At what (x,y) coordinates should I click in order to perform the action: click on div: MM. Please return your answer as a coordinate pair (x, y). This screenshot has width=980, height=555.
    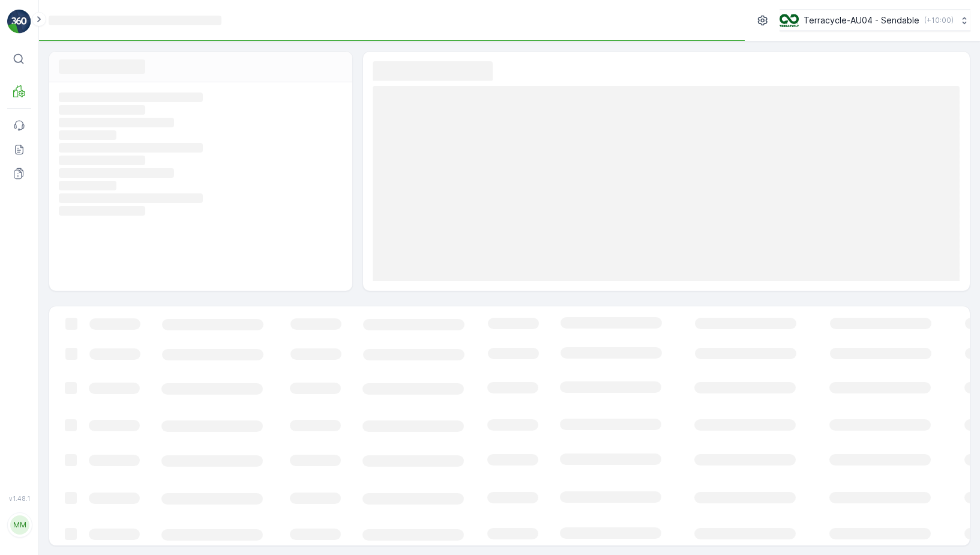
    Looking at the image, I should click on (20, 525).